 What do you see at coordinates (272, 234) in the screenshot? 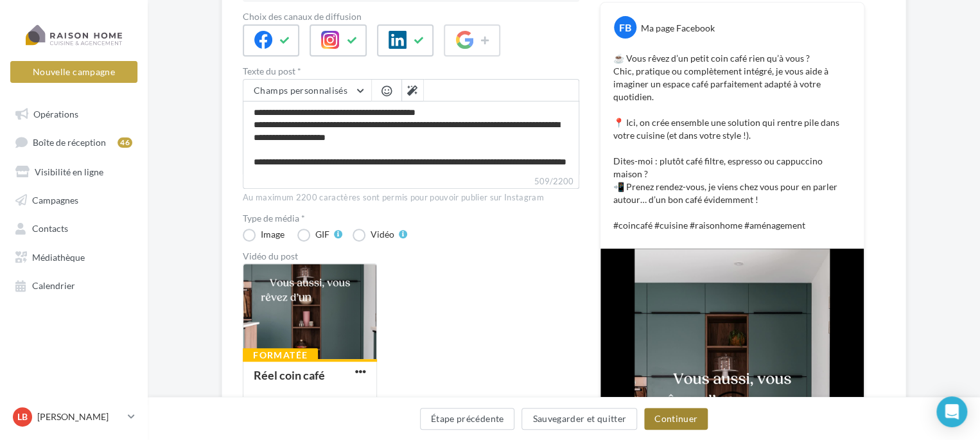
I see `div: Image` at bounding box center [272, 234].